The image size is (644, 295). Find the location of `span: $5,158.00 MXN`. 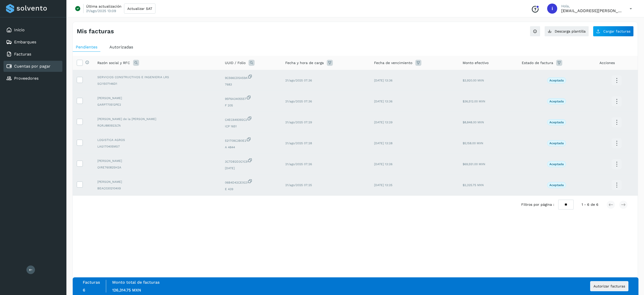

span: $5,158.00 MXN is located at coordinates (473, 143).